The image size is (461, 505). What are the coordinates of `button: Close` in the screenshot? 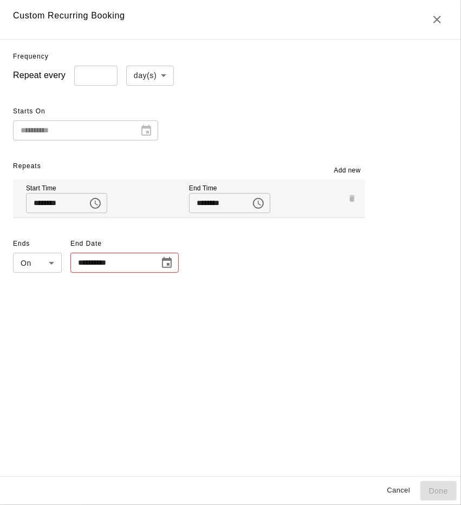 It's located at (437, 20).